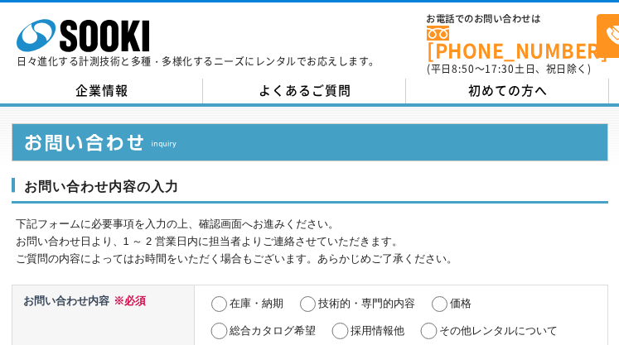 The height and width of the screenshot is (345, 619). What do you see at coordinates (498, 331) in the screenshot?
I see `label: その他レンタルについて` at bounding box center [498, 331].